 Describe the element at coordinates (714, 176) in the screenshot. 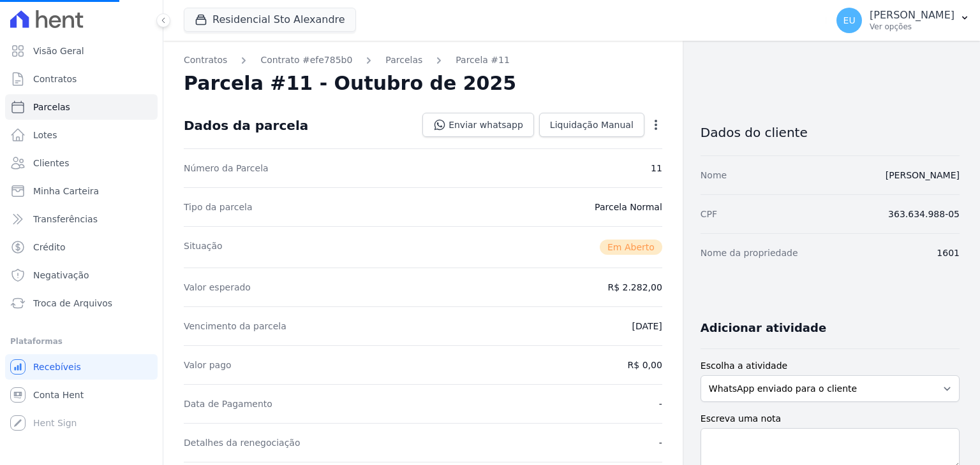

I see `dt: Nome` at that location.